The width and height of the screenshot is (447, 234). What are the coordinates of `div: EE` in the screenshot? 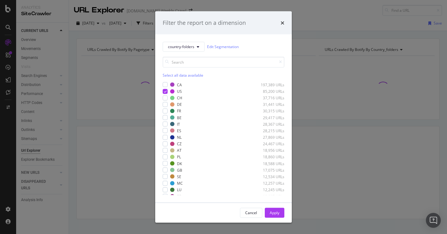 It's located at (179, 196).